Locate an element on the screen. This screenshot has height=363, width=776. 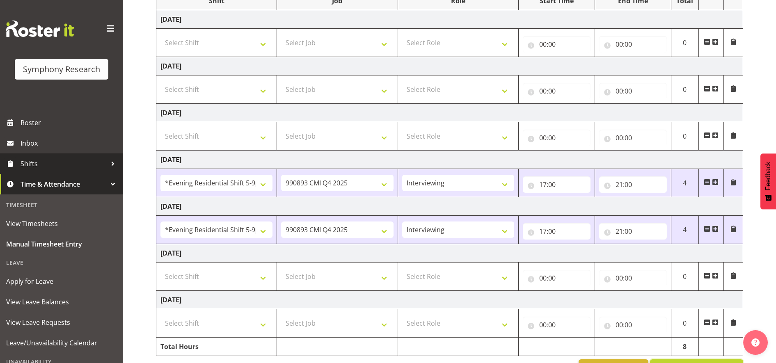
span: View Leave Balances is located at coordinates (62, 302).